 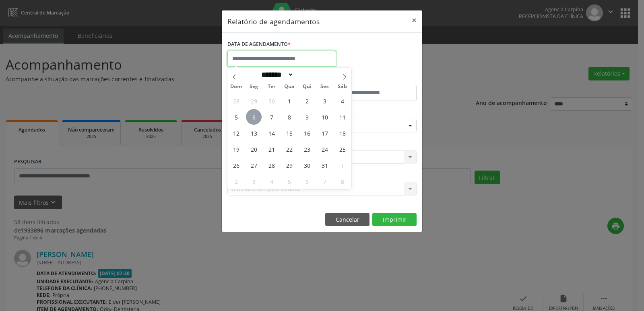 What do you see at coordinates (325, 86) in the screenshot?
I see `span: Sex` at bounding box center [325, 86].